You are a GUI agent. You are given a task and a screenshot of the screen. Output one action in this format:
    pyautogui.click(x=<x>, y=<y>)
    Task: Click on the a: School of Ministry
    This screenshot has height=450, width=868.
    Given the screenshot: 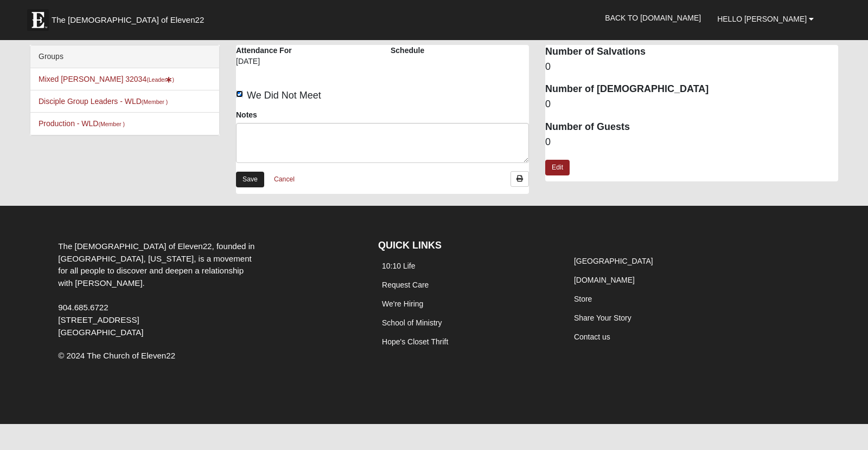 What is the action you would take?
    pyautogui.click(x=411, y=323)
    